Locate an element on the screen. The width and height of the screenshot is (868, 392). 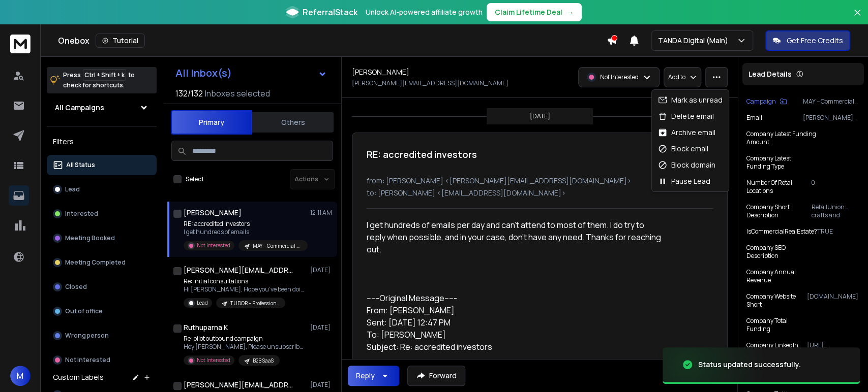
p: RetailUnion crafts and executes data-driven real estate strategies for expanding brands. Our proc... is located at coordinates (835, 211).